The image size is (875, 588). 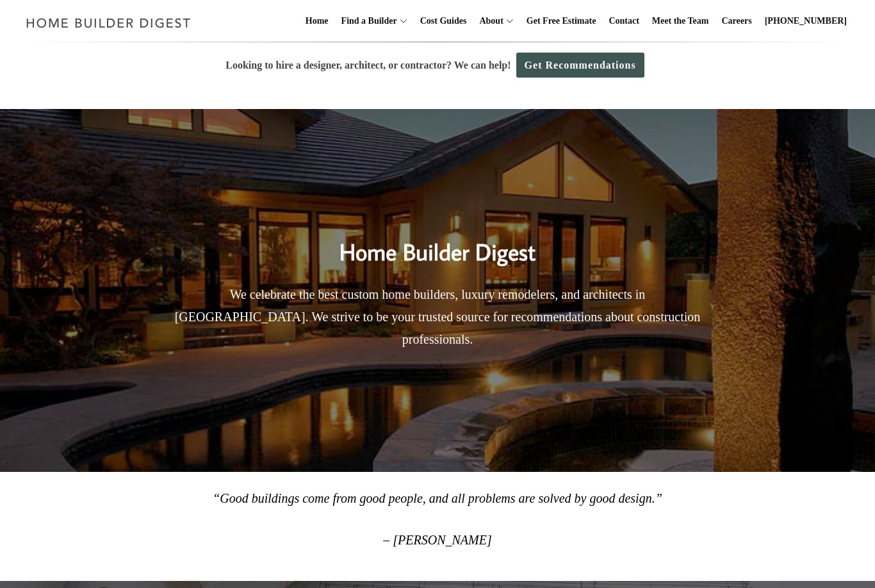 I want to click on em: “Good buildings come from good people, and all problems are solved by good design.”, so click(x=438, y=498).